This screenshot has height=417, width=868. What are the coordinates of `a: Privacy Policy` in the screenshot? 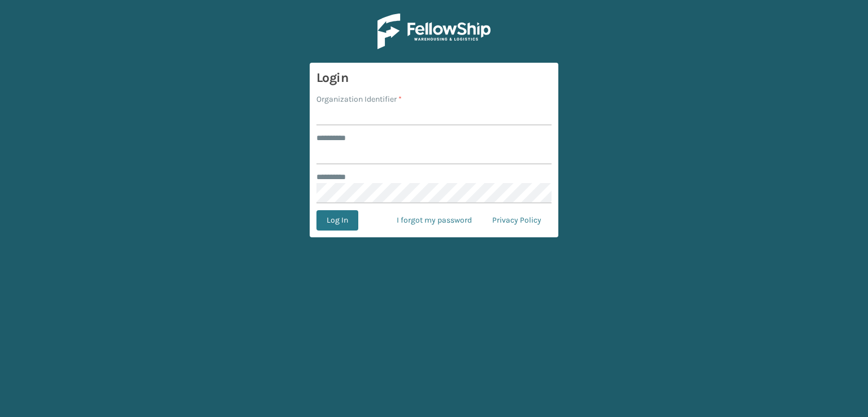 It's located at (517, 221).